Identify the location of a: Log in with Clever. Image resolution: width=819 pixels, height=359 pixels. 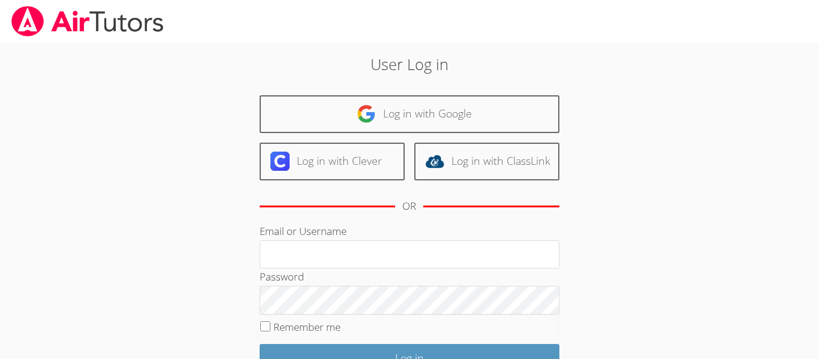
(332, 161).